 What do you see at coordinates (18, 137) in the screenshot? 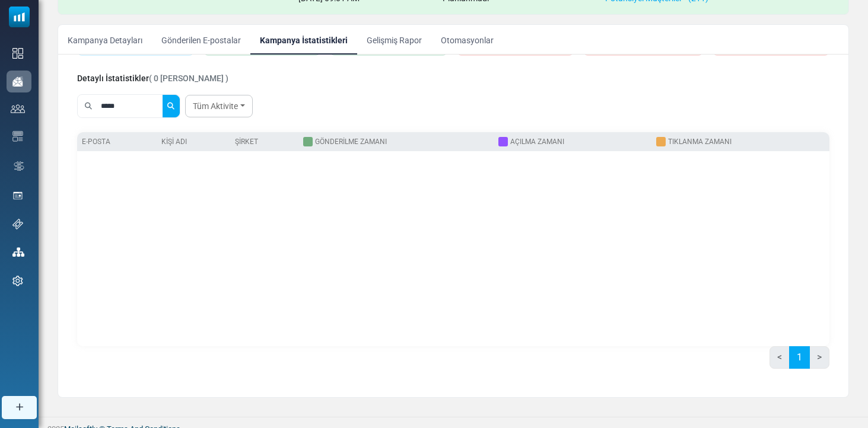
I see `img: email-templates-icon.svg` at bounding box center [18, 137].